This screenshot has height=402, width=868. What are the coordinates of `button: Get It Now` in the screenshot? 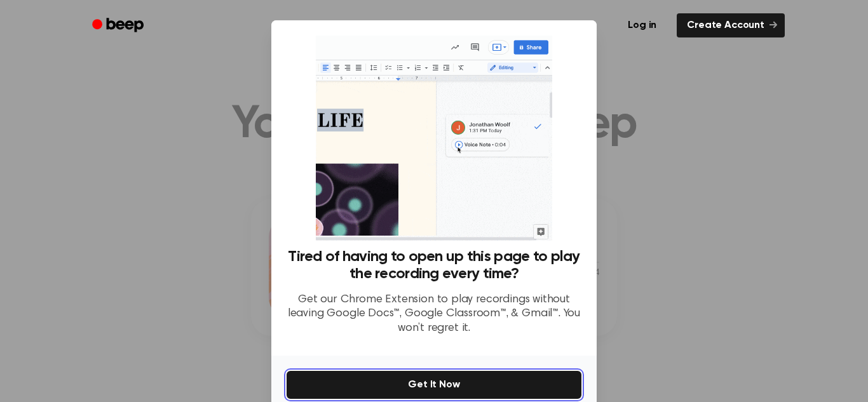 It's located at (434, 385).